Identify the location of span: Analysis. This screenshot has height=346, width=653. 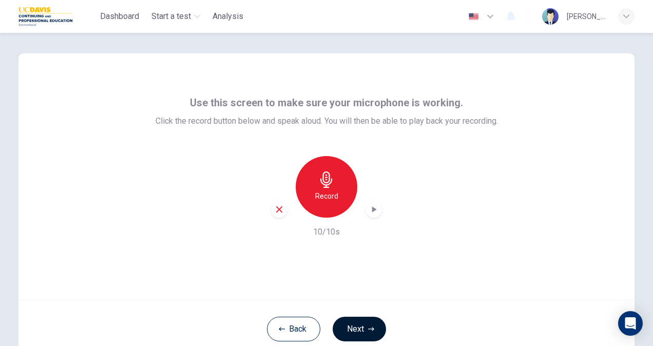
(228, 16).